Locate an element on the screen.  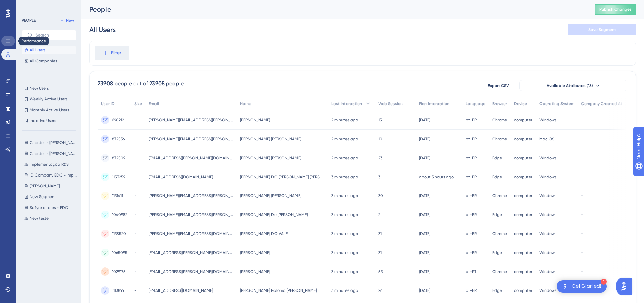
button: Export CSV is located at coordinates (498, 86).